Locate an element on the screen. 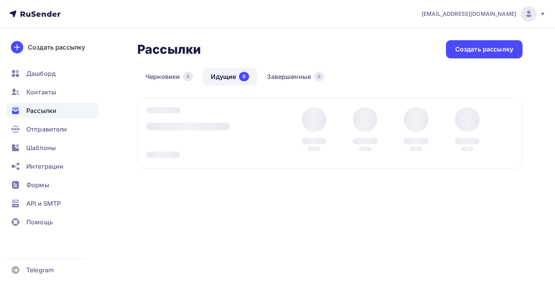  a: Формы is located at coordinates (52, 185).